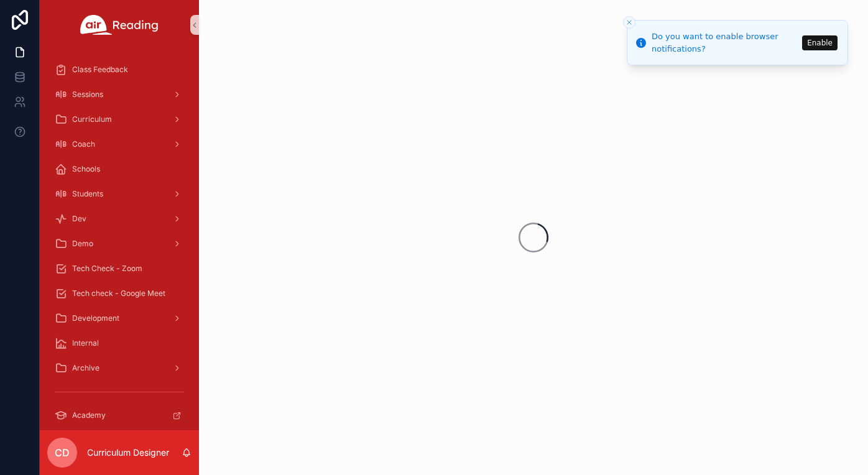 This screenshot has width=868, height=475. What do you see at coordinates (119, 244) in the screenshot?
I see `a: Demo` at bounding box center [119, 244].